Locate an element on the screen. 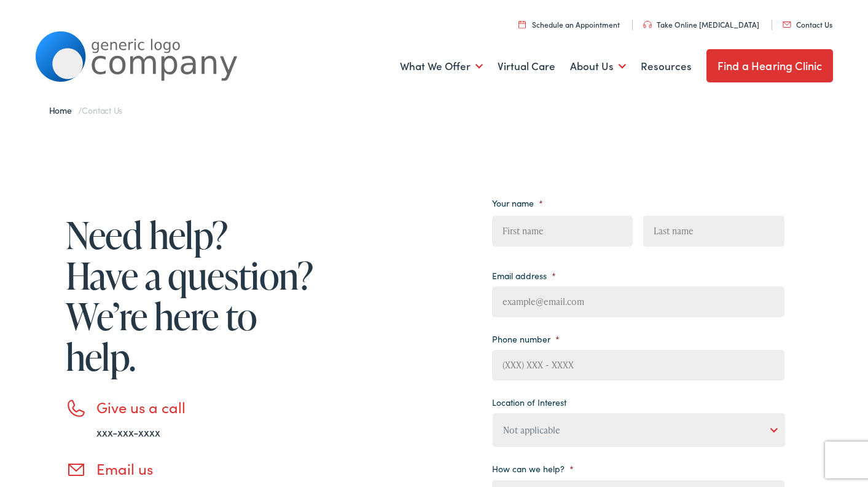  a: xxx-xxx-xxxx is located at coordinates (129, 432).